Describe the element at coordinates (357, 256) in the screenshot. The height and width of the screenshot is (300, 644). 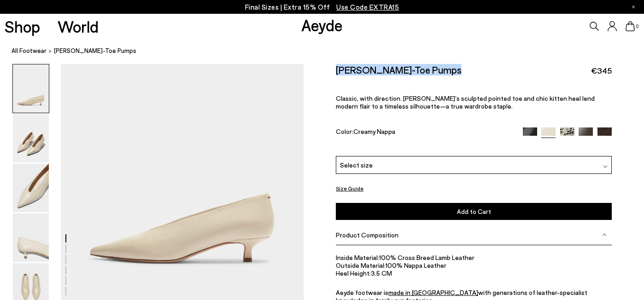
I see `span: Inside Material:` at that location.